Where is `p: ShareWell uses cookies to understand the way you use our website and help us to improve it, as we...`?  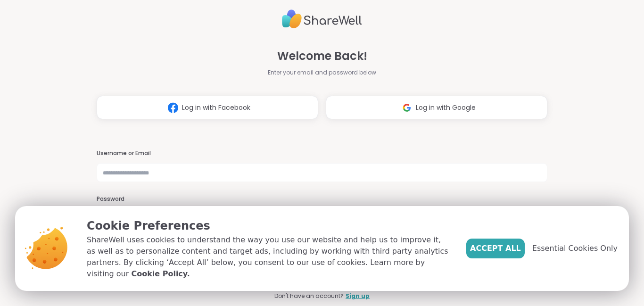 p: ShareWell uses cookies to understand the way you use our website and help us to improve it, as we... is located at coordinates (269, 257).